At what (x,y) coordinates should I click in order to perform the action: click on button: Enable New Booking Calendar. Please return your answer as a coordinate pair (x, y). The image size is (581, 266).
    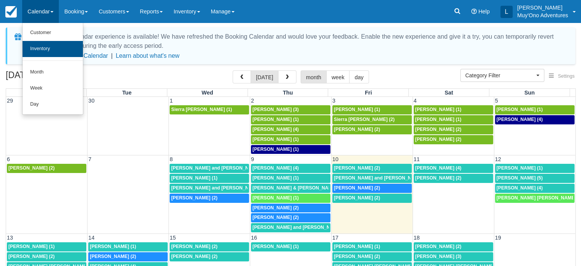
    Looking at the image, I should click on (67, 56).